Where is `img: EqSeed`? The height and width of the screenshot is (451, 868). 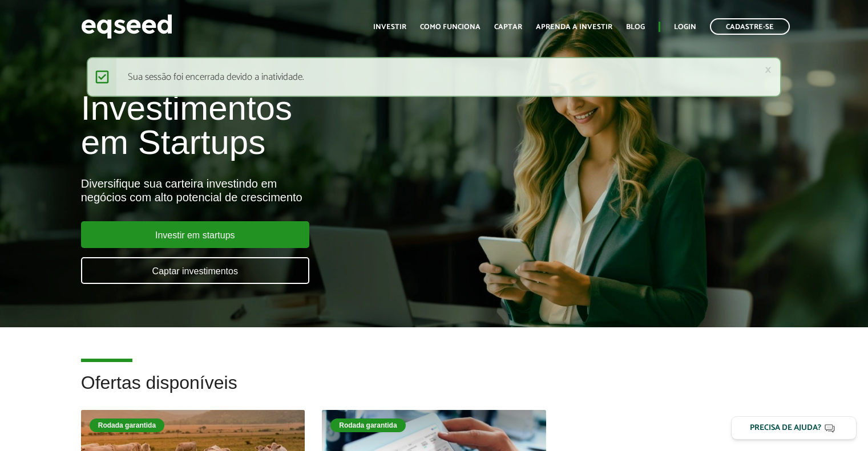 img: EqSeed is located at coordinates (126, 26).